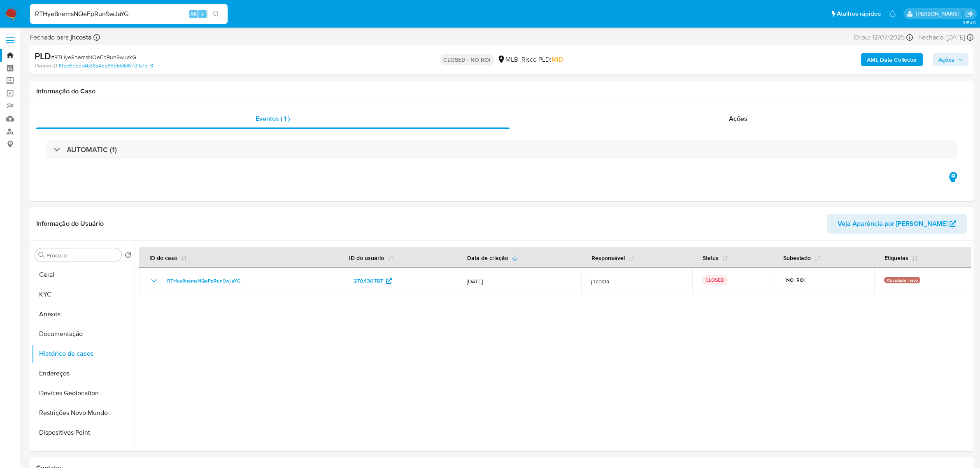 Image resolution: width=980 pixels, height=468 pixels. Describe the element at coordinates (43, 56) in the screenshot. I see `b: PLD` at that location.